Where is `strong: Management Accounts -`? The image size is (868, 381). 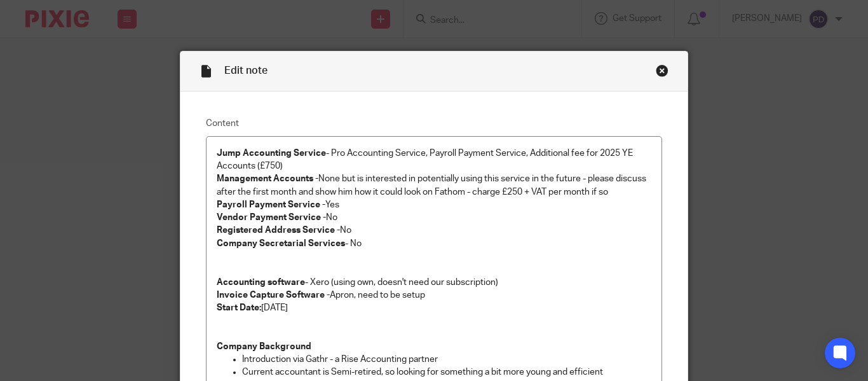
strong: Management Accounts - is located at coordinates (267, 179).